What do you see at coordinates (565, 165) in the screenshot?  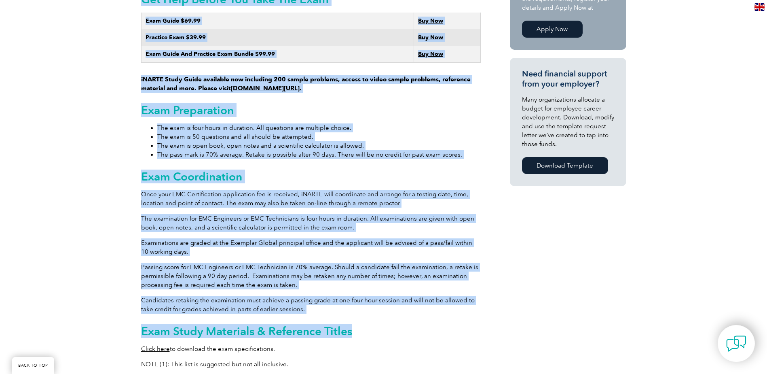 I see `a: Download Template` at bounding box center [565, 165].